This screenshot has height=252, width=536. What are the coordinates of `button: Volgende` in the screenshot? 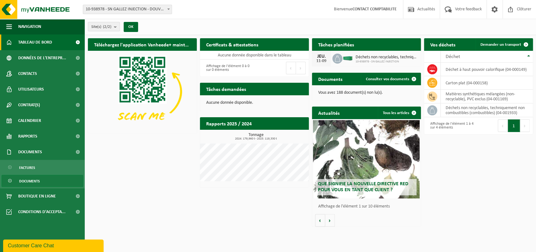 It's located at (330, 221).